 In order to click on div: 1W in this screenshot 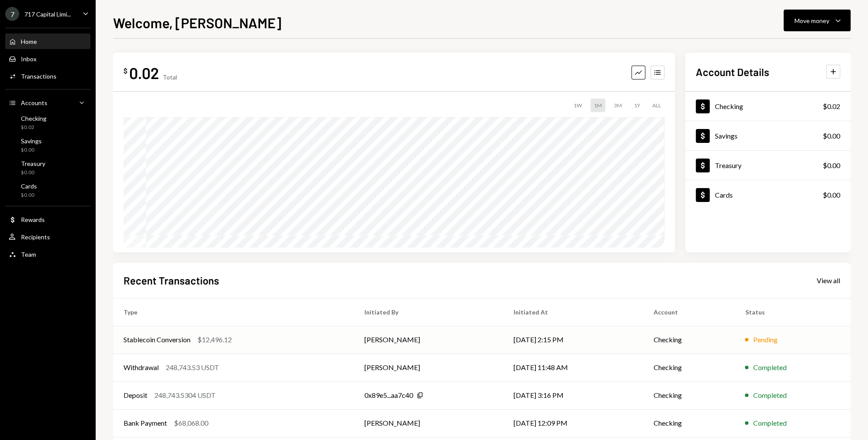, I will do `click(577, 105)`.